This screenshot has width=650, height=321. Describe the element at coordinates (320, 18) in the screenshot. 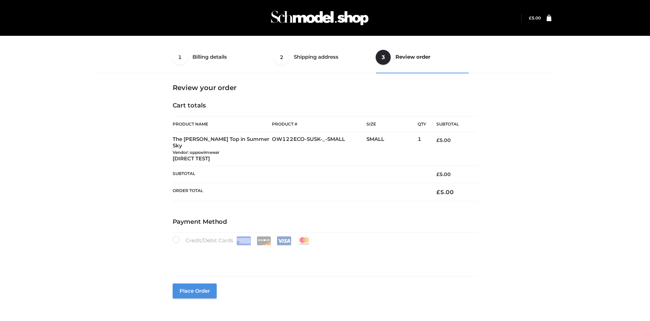

I see `a: Schmodel Admin 964` at that location.